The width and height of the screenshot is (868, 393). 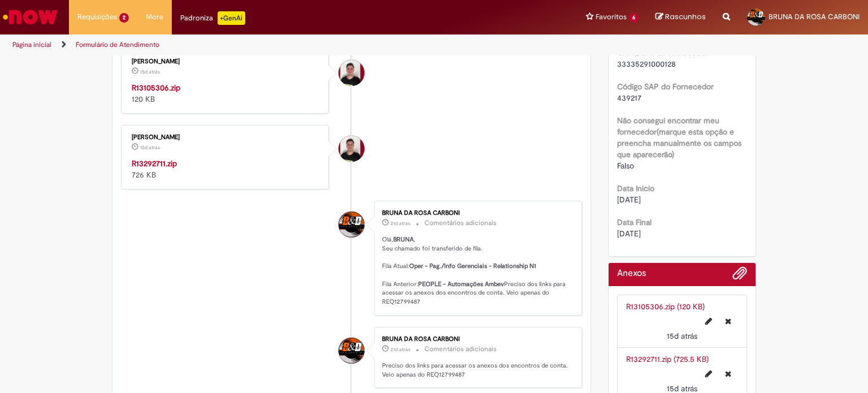 I want to click on span: 439217, so click(x=629, y=98).